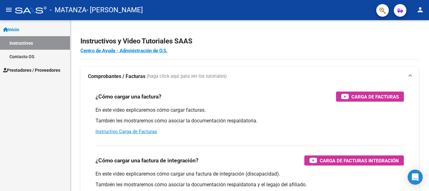 This screenshot has width=429, height=191. I want to click on a: Centro de Ayuda - Administración de O.S., so click(124, 51).